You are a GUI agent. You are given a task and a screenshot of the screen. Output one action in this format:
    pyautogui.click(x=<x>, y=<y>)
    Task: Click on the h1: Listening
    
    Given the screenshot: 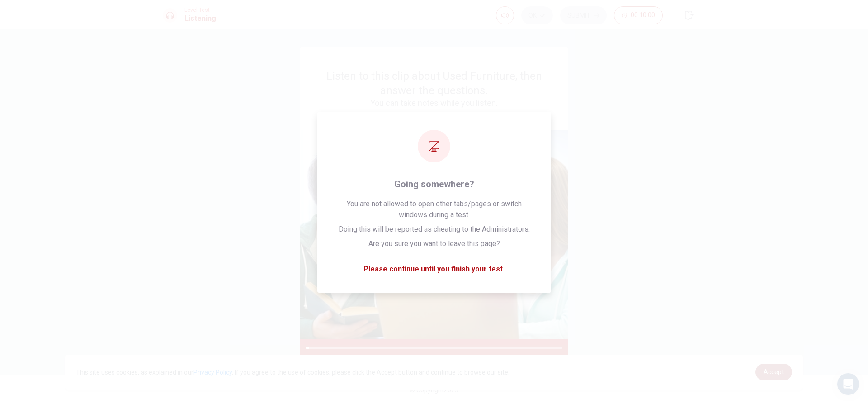 What is the action you would take?
    pyautogui.click(x=200, y=19)
    